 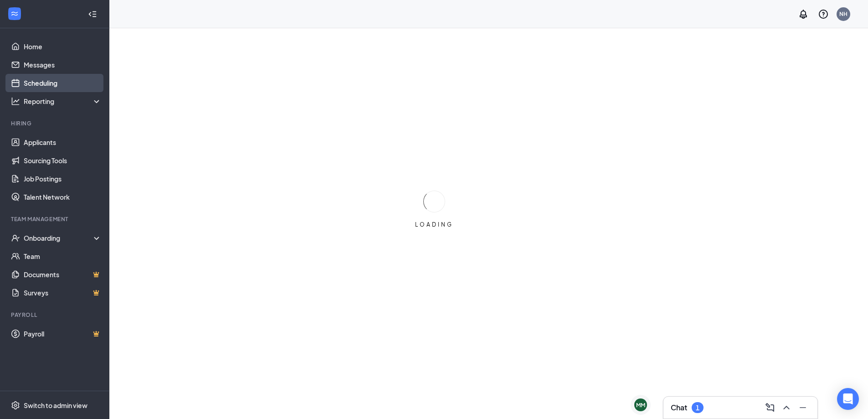 I want to click on div: Open Intercom Messenger, so click(x=848, y=399).